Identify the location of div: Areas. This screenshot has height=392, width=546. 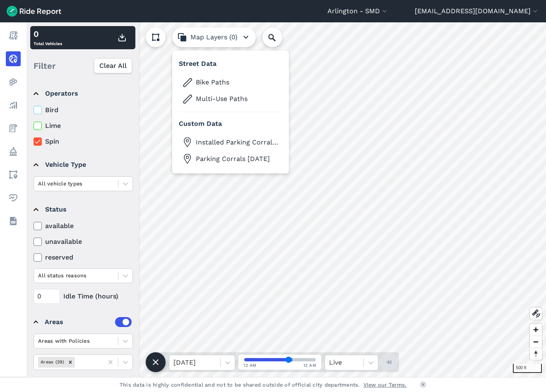
(88, 322).